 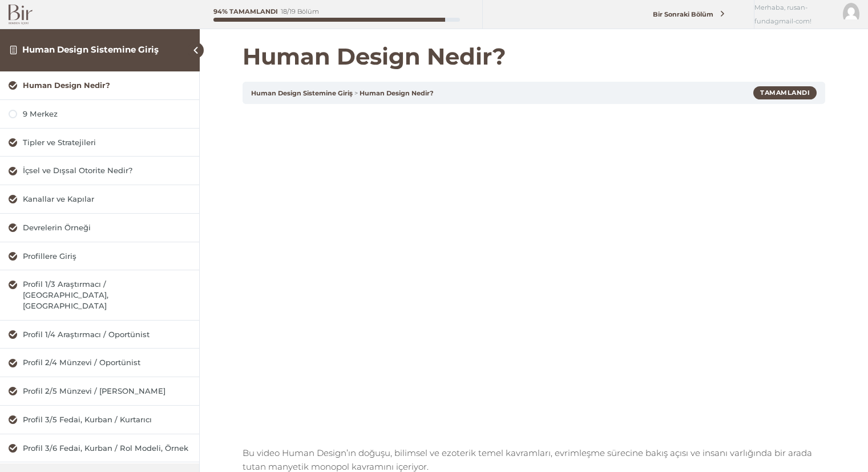 What do you see at coordinates (794, 14) in the screenshot?
I see `span: Merhaba, rusan-fundagmail-com!` at bounding box center [794, 14].